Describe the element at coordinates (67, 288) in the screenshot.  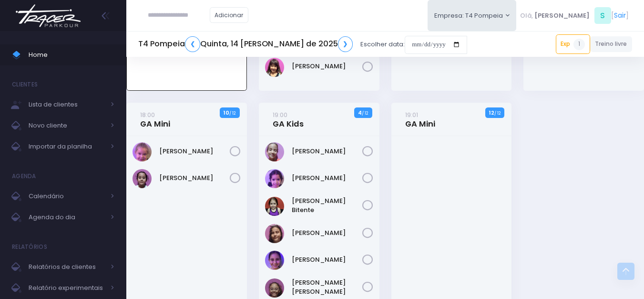
I see `span: Relatório experimentais` at that location.